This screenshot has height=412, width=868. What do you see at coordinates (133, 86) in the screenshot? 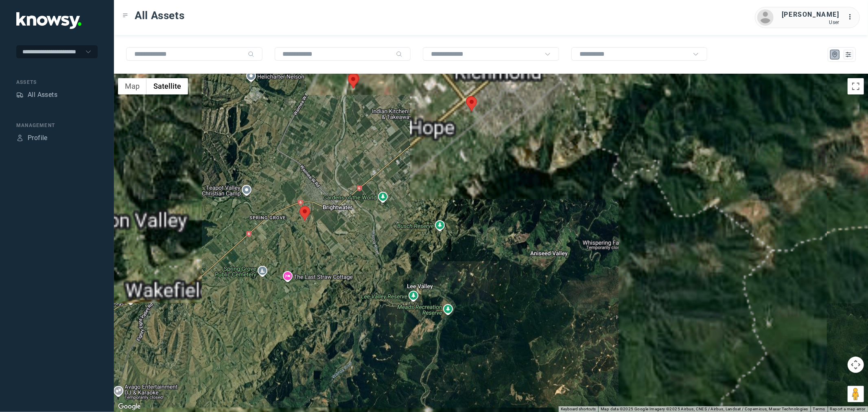
I see `button: Show street map` at bounding box center [133, 86].